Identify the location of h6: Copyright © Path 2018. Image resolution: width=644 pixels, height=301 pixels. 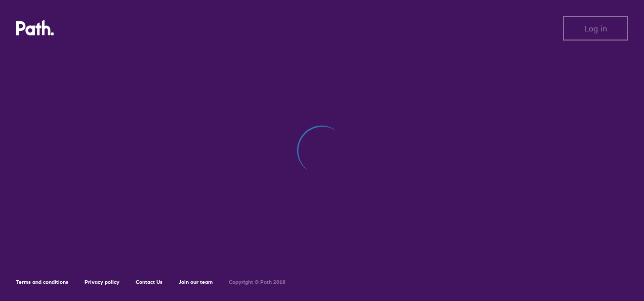
(257, 283).